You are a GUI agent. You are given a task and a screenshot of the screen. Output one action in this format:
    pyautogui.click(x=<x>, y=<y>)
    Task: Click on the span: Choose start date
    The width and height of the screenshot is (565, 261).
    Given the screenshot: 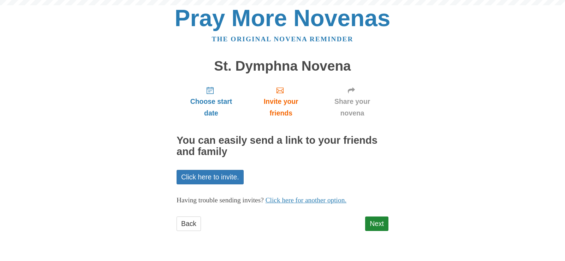 What is the action you would take?
    pyautogui.click(x=211, y=107)
    